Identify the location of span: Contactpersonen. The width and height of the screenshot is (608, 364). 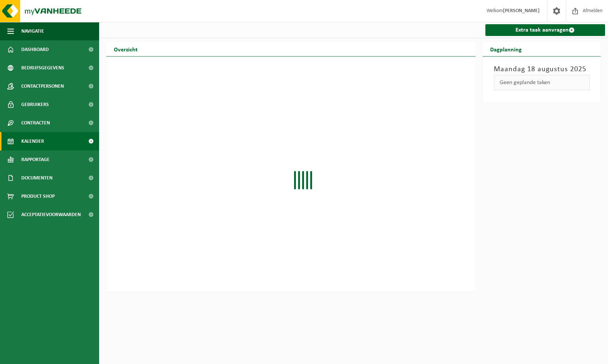
(43, 86).